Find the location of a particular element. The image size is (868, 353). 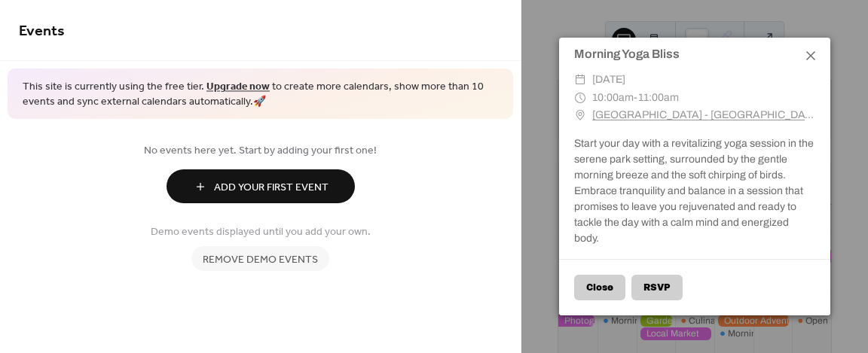

button: Remove demo events is located at coordinates (260, 259).